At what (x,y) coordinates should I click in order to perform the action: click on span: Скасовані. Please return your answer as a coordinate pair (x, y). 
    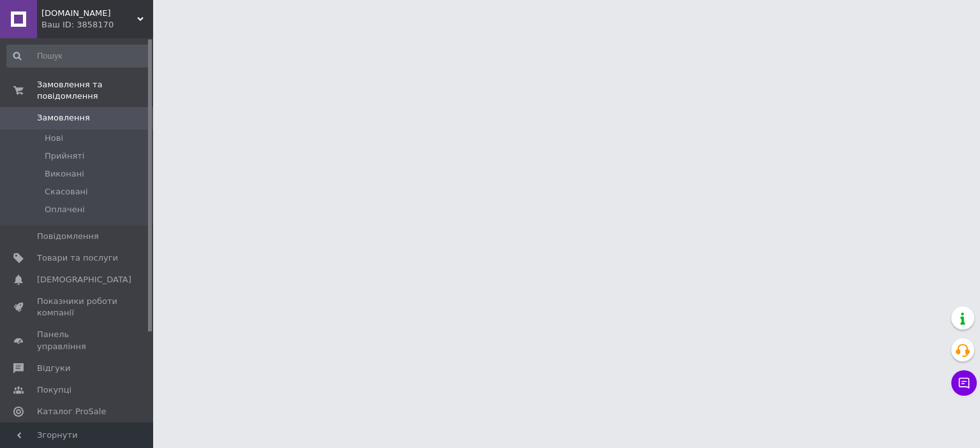
    Looking at the image, I should click on (66, 192).